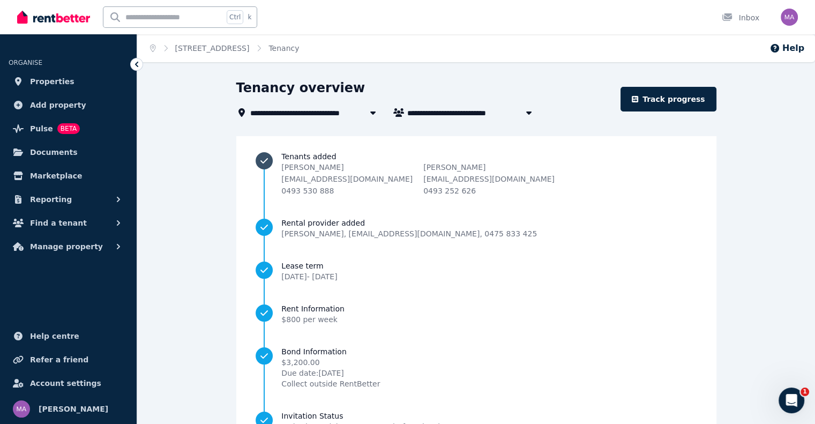  Describe the element at coordinates (56, 176) in the screenshot. I see `span: Marketplace` at that location.